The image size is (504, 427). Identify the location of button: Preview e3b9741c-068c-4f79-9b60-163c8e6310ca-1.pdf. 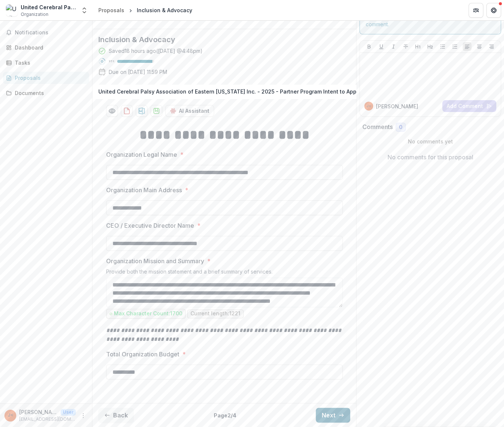
(112, 111).